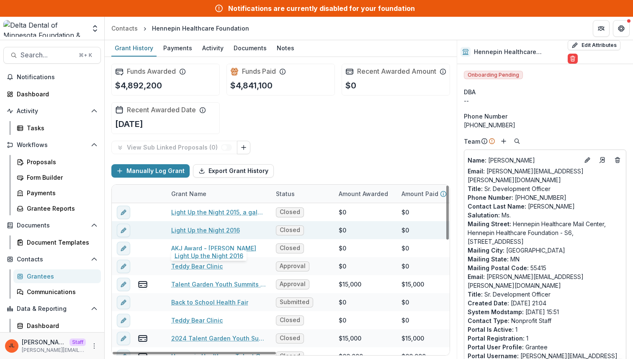 The width and height of the screenshot is (633, 359). Describe the element at coordinates (201, 28) in the screenshot. I see `div: Hennepin Healthcare Foundation` at that location.